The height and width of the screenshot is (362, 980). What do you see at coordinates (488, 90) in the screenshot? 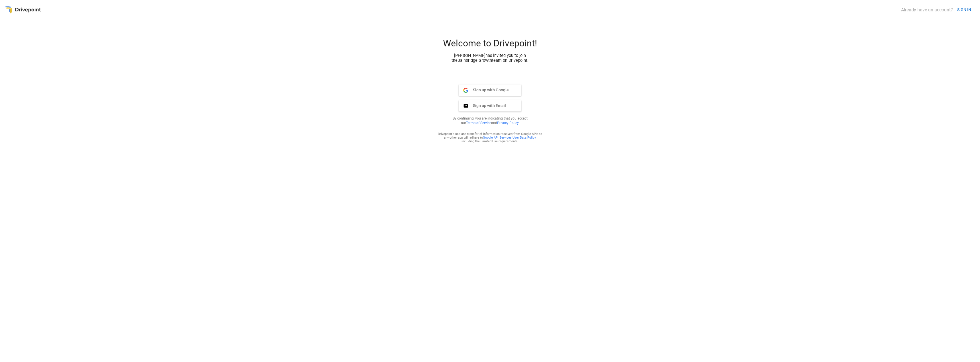
I see `span: Sign up with Google` at bounding box center [488, 90].